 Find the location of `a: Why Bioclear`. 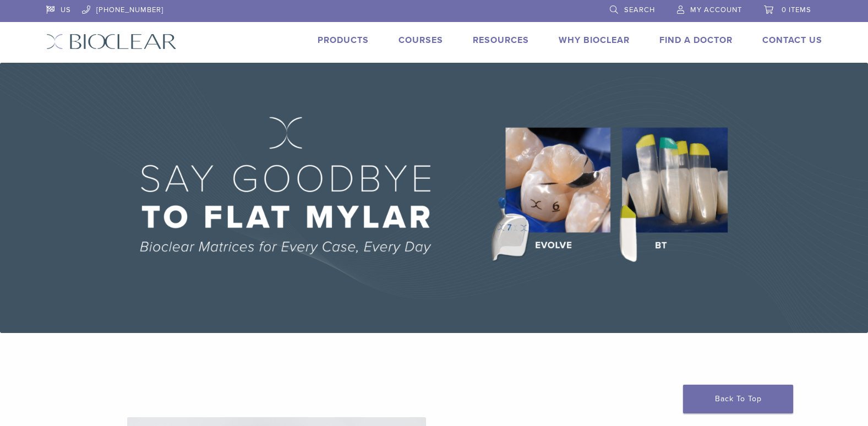

a: Why Bioclear is located at coordinates (594, 40).